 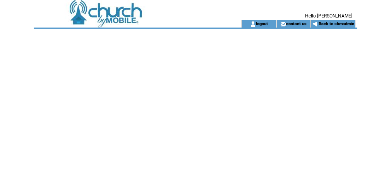 I want to click on img: backArrow.gif, so click(x=315, y=24).